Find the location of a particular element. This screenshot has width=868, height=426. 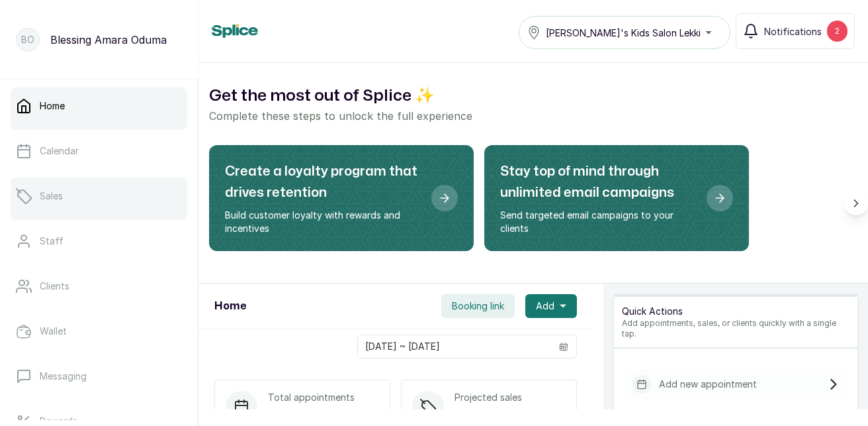

p: Messaging is located at coordinates (63, 376).